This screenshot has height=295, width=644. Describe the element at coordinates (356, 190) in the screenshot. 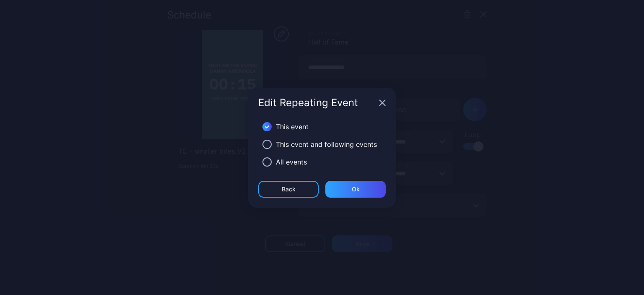

I see `div: Ok` at that location.